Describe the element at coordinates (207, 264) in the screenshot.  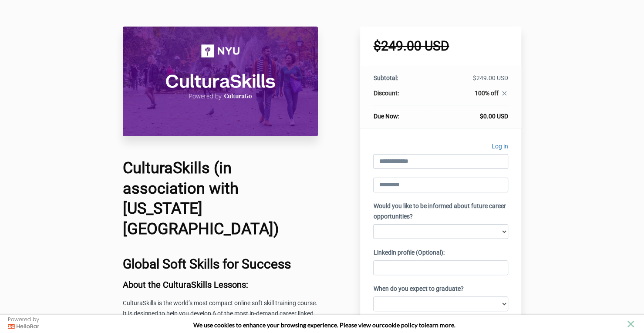
I see `b: Global Soft Skills for Success` at that location.